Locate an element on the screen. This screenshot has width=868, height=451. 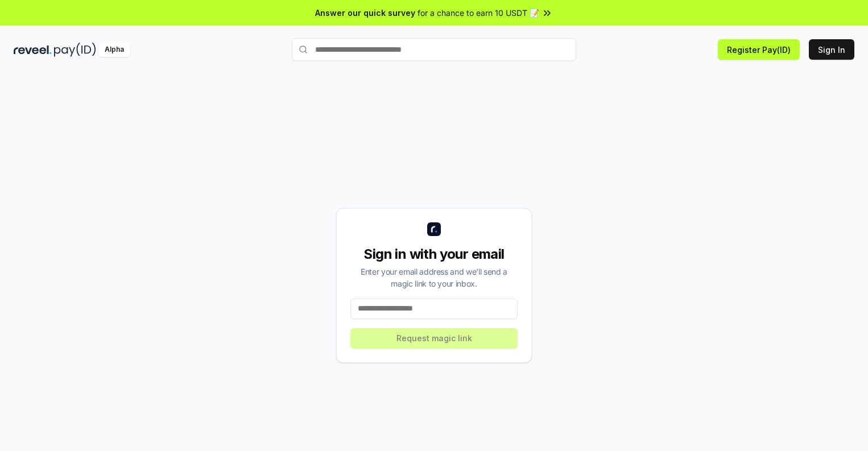
div: Alpha is located at coordinates (114, 50).